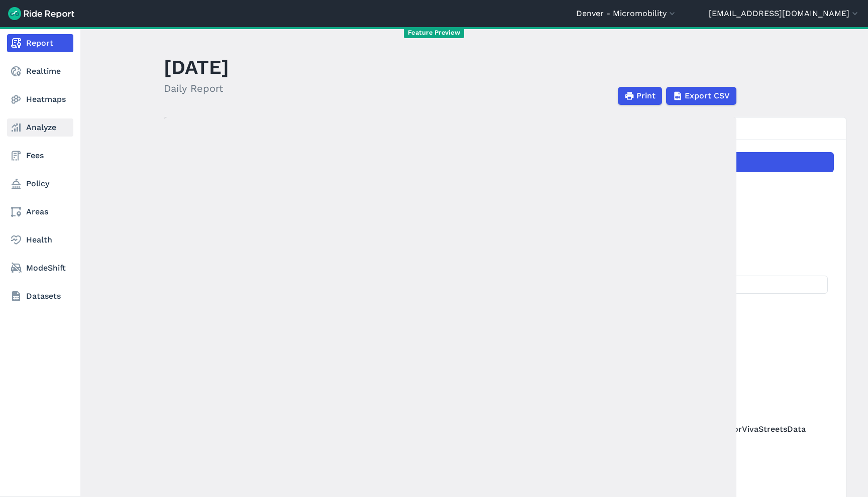 The width and height of the screenshot is (868, 497). Describe the element at coordinates (646, 96) in the screenshot. I see `span: Print` at that location.